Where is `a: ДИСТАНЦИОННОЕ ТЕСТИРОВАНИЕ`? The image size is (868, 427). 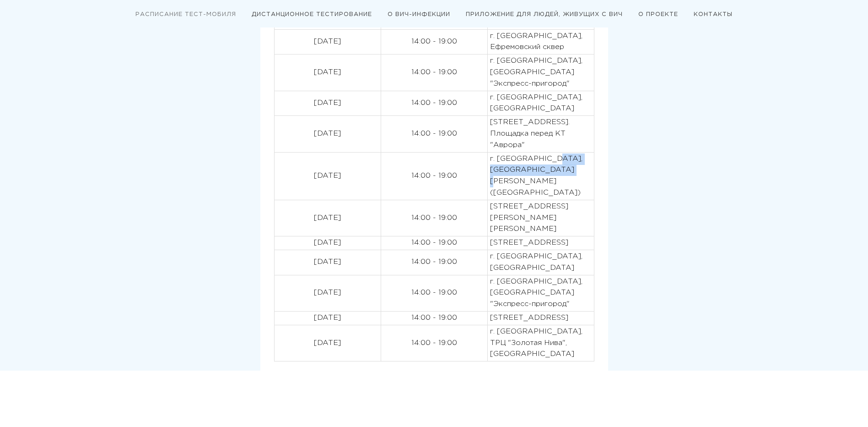 a: ДИСТАНЦИОННОЕ ТЕСТИРОВАНИЕ is located at coordinates (312, 14).